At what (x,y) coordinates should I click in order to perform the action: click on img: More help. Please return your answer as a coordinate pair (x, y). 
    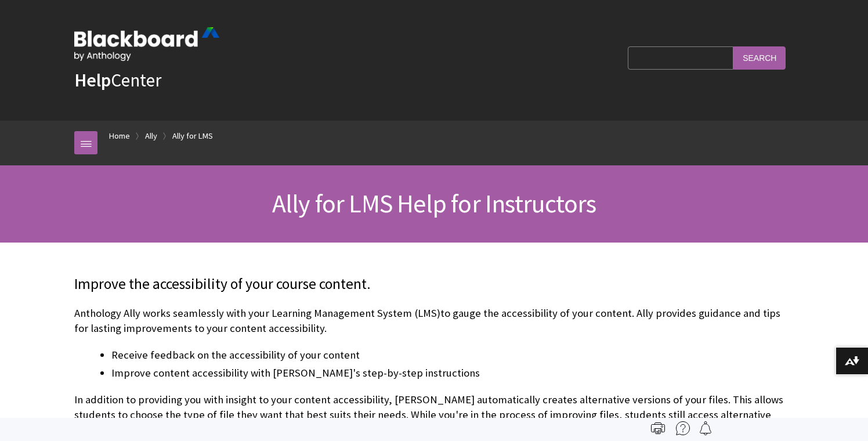
    Looking at the image, I should click on (683, 428).